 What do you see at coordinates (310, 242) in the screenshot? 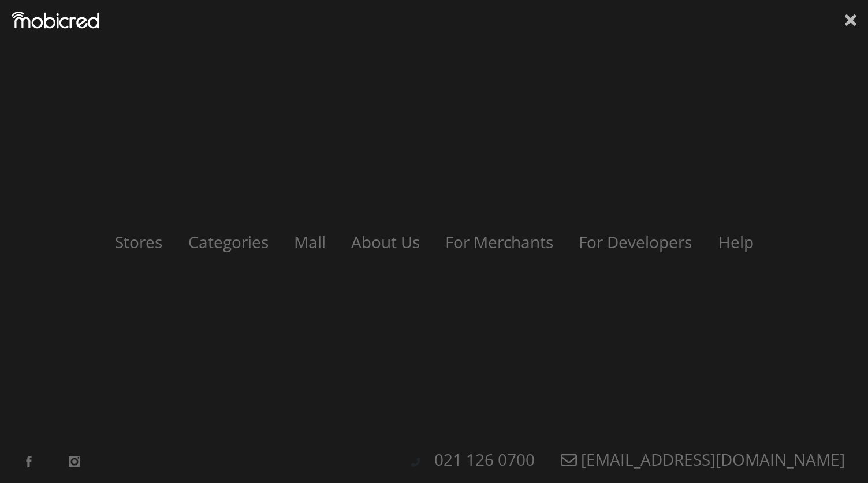
I see `a: Mall` at bounding box center [310, 242].